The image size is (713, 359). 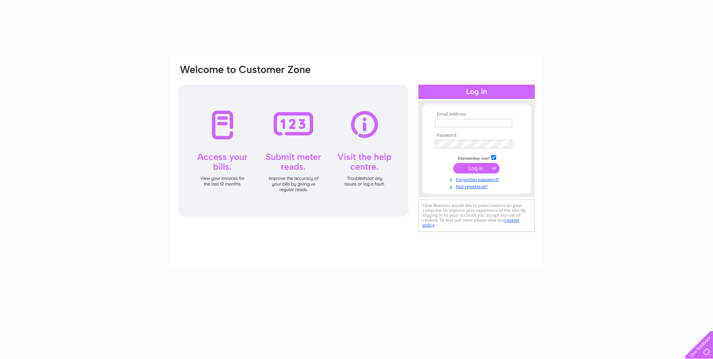 I want to click on input: Submit, so click(x=476, y=168).